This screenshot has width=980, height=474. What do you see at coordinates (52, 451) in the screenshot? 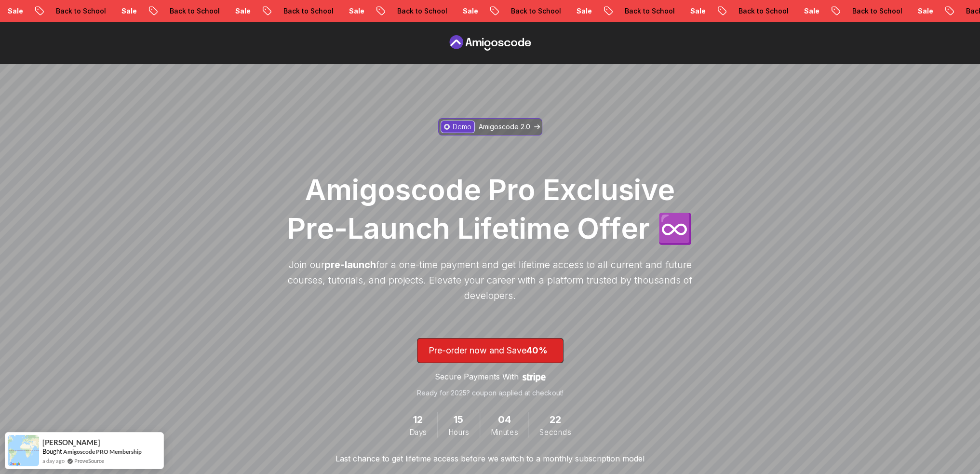
I see `span: Bought` at bounding box center [52, 451].